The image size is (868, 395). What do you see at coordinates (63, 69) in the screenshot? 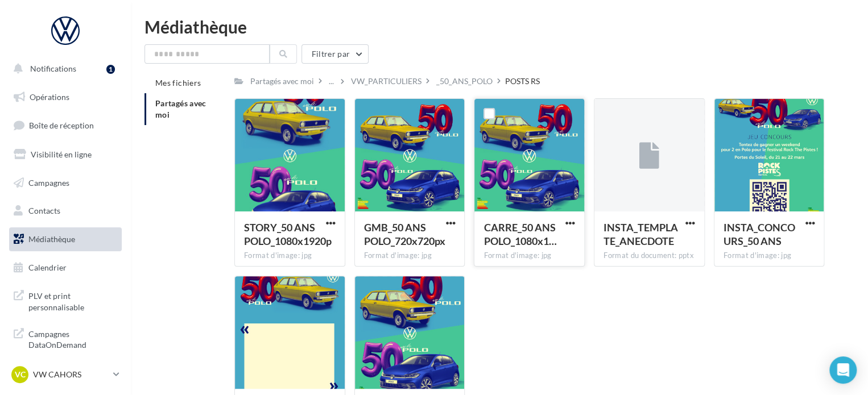
I see `button: Notifications 1` at bounding box center [63, 69].